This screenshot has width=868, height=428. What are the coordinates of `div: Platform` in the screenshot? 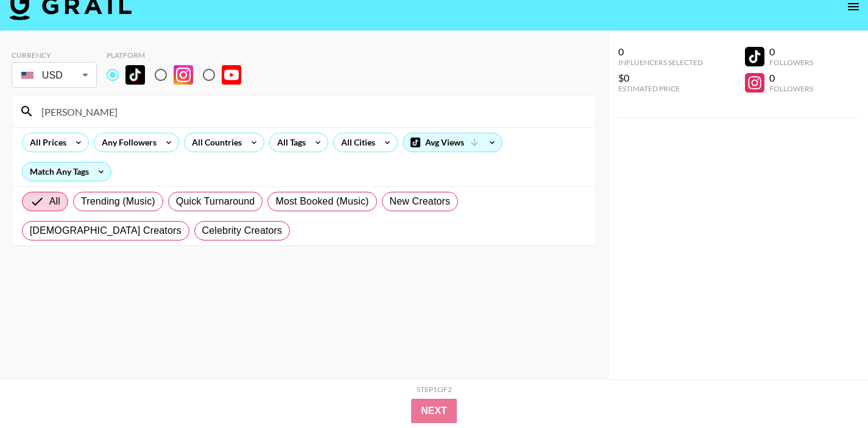 It's located at (178, 55).